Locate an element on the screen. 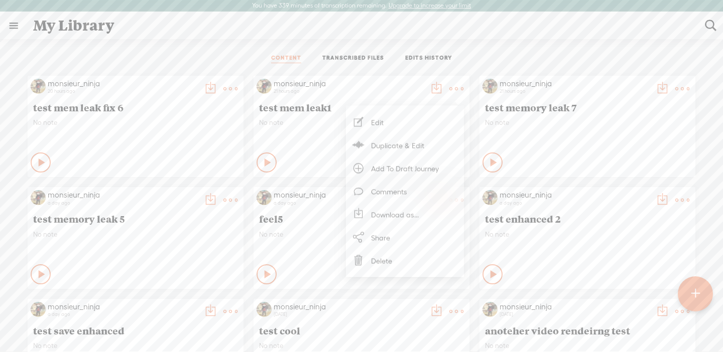  div: My Library is located at coordinates (362, 26).